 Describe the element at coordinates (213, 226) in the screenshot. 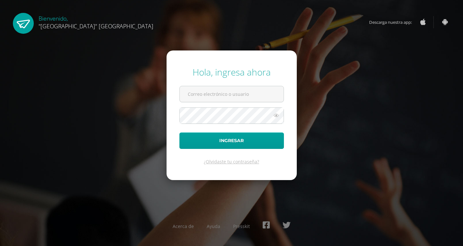

I see `a: Ayuda` at that location.